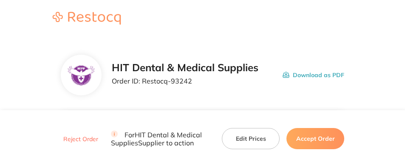 The image size is (405, 167). I want to click on p: For HIT Dental & Medical Supplies Supplier to action, so click(161, 139).